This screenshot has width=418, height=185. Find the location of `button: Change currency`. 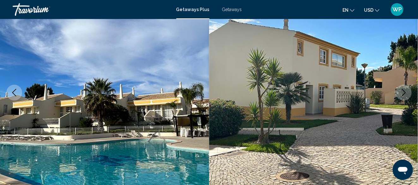

button: Change currency is located at coordinates (372, 10).